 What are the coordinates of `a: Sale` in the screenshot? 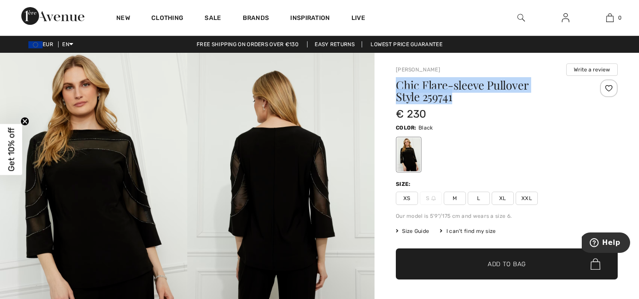 It's located at (212, 19).